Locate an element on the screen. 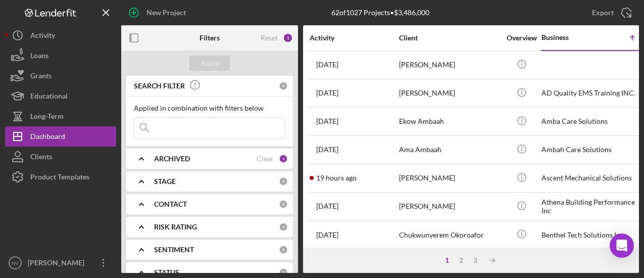 This screenshot has height=278, width=644. b: STAGE is located at coordinates (165, 181).